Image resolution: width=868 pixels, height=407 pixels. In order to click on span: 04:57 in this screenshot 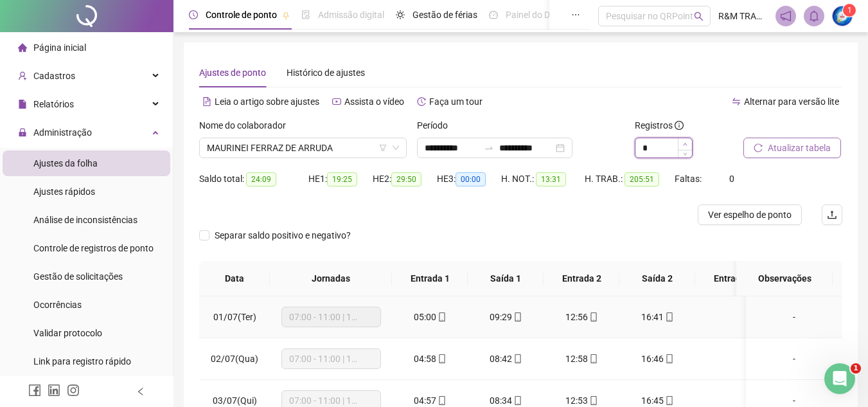, I will do `click(425, 401)`.